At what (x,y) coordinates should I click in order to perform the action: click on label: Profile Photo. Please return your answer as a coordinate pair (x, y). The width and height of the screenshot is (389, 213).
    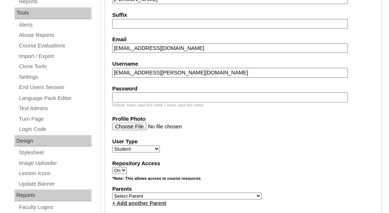
    Looking at the image, I should click on (243, 119).